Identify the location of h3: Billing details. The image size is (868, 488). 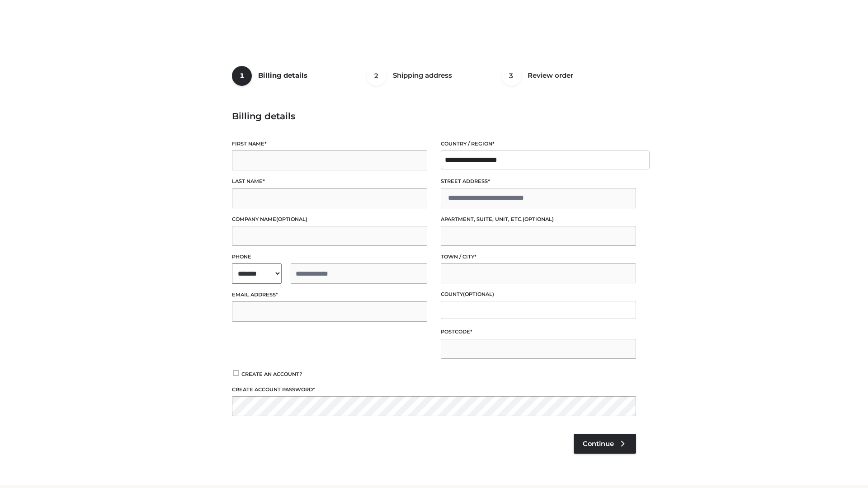
(434, 116).